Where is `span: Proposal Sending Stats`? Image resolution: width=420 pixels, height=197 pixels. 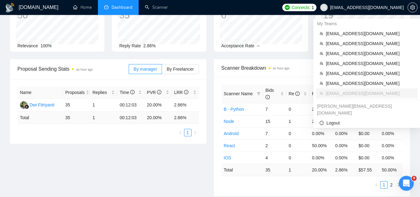 span: Proposal Sending Stats is located at coordinates (73, 69).